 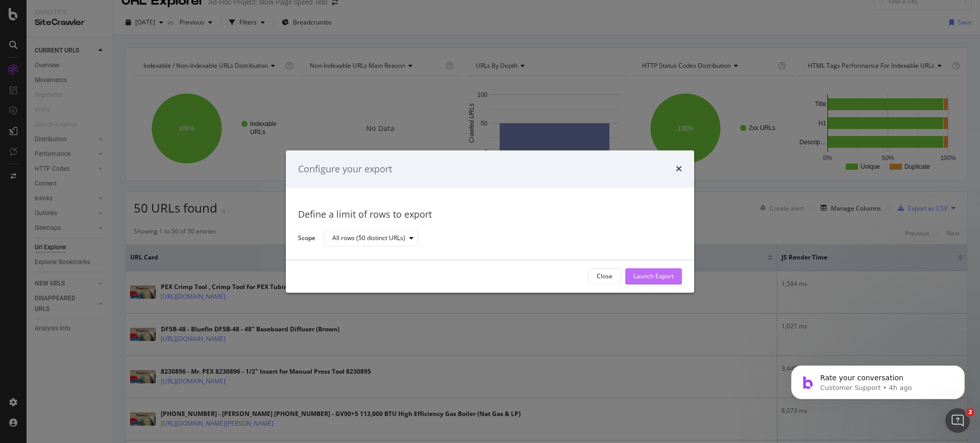 I want to click on label: Scope, so click(x=307, y=239).